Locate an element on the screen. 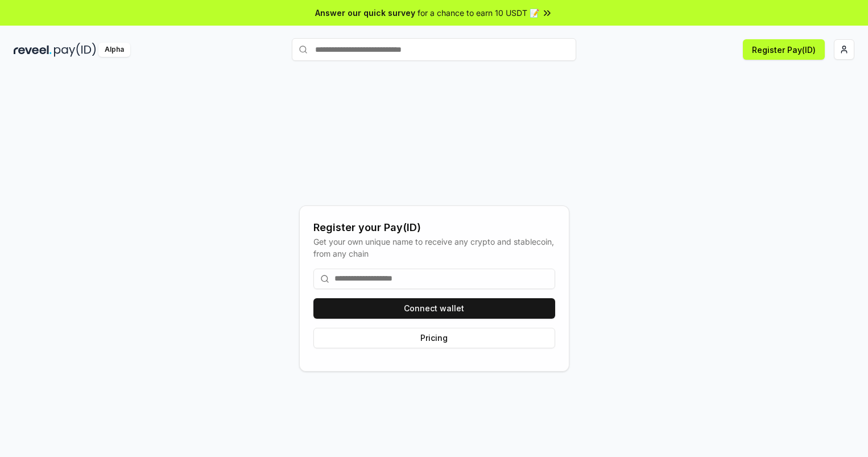 The width and height of the screenshot is (868, 457). div: Get your own unique name to receive any crypto and stablecoin, from any chain is located at coordinates (434, 248).